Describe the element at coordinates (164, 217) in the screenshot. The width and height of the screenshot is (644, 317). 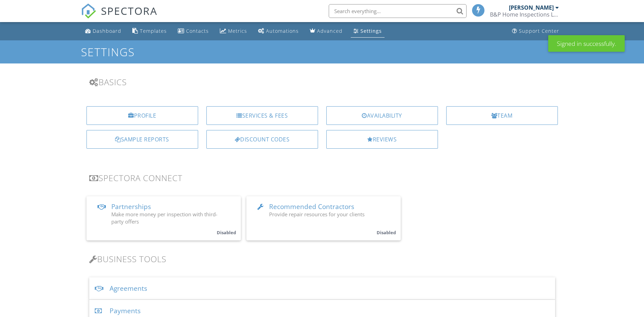
I see `span: Make more money per inspection with third-party offers` at that location.